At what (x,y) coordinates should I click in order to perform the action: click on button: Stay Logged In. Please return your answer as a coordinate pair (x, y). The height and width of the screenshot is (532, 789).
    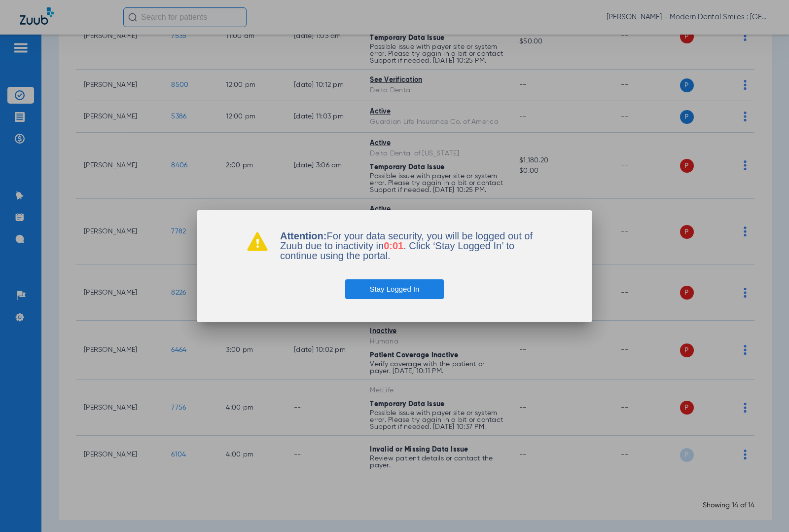
    Looking at the image, I should click on (394, 289).